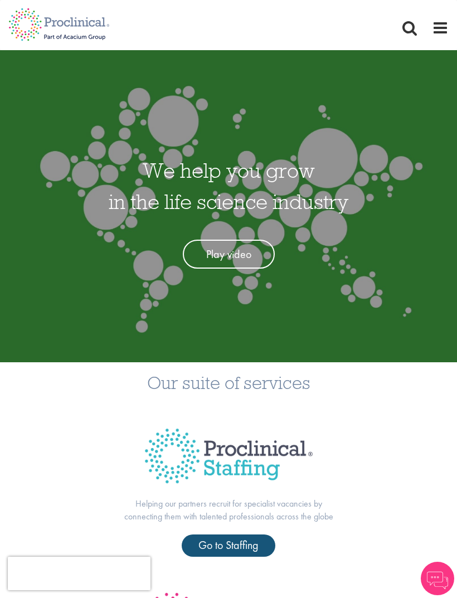 This screenshot has width=457, height=598. I want to click on p: Helping our partners recruit for specialist vacancies by connecting them with talented profession..., so click(228, 510).